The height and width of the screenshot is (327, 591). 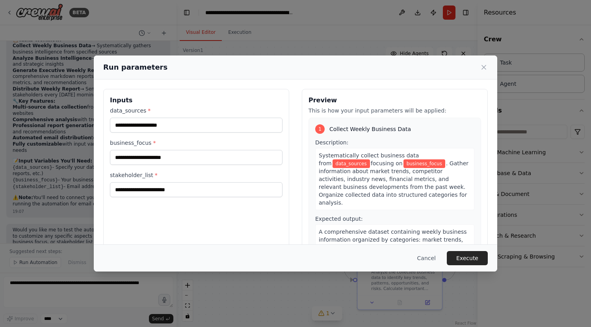 What do you see at coordinates (369, 159) in the screenshot?
I see `span: Systematically collect business data from` at bounding box center [369, 159].